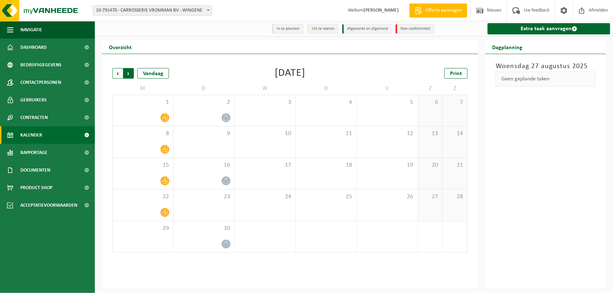 Image resolution: width=613 pixels, height=293 pixels. What do you see at coordinates (323, 29) in the screenshot?
I see `li: Uit te voeren` at bounding box center [323, 29].